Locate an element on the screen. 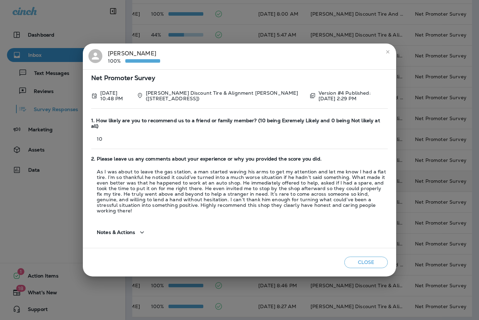 This screenshot has width=479, height=320. p: As I was about to leave the gas station, a man started waving his arms to get my attention and le... is located at coordinates (239, 191).